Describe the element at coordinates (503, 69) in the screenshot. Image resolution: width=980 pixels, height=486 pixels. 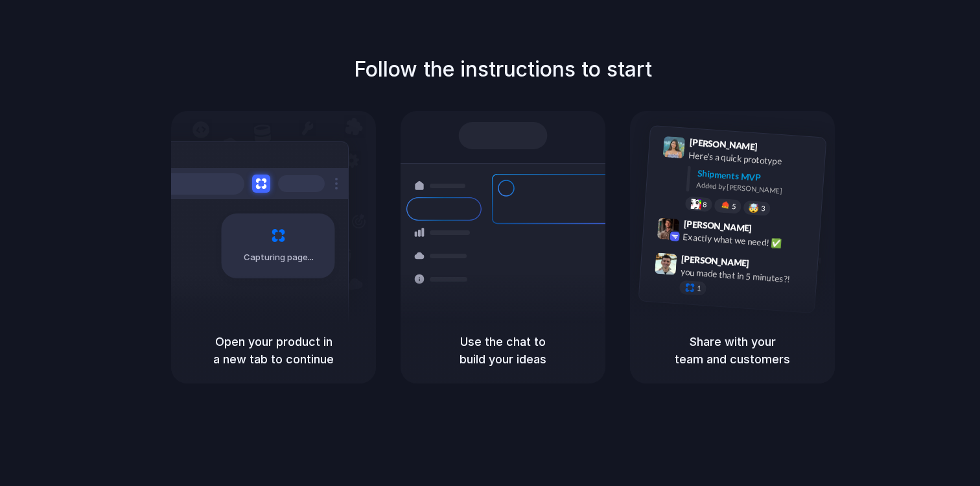
I see `h1: Follow the instructions to start` at that location.